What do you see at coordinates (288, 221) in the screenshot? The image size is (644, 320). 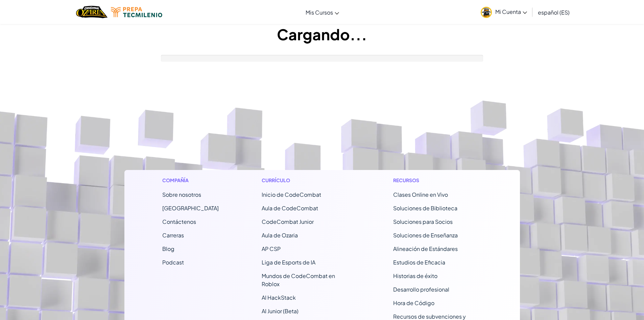 I see `a: CodeCombat Junior` at bounding box center [288, 221].